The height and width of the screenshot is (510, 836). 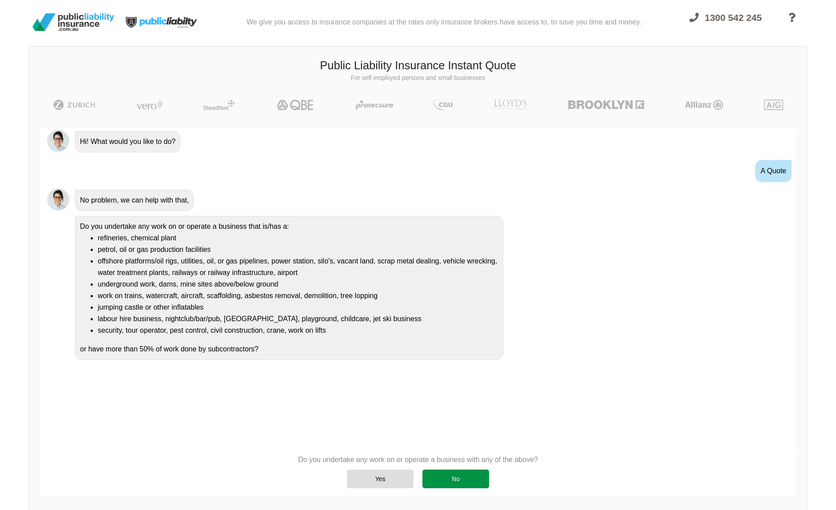 What do you see at coordinates (704, 105) in the screenshot?
I see `img: Allianz | Public Liability Insurance` at bounding box center [704, 105].